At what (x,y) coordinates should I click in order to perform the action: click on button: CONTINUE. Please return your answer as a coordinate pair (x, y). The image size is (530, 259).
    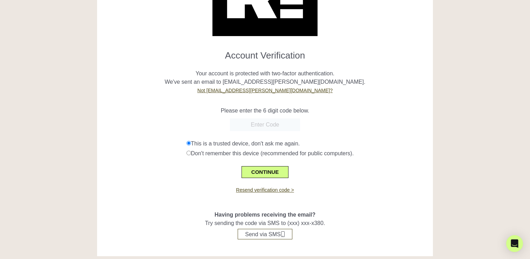
    Looking at the image, I should click on (265, 172).